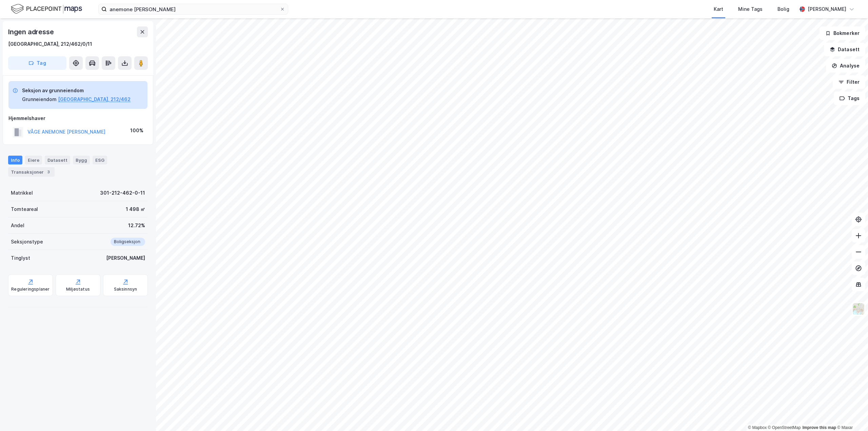 The image size is (868, 431). What do you see at coordinates (25, 210) in the screenshot?
I see `div: Tomteareal` at bounding box center [25, 210].